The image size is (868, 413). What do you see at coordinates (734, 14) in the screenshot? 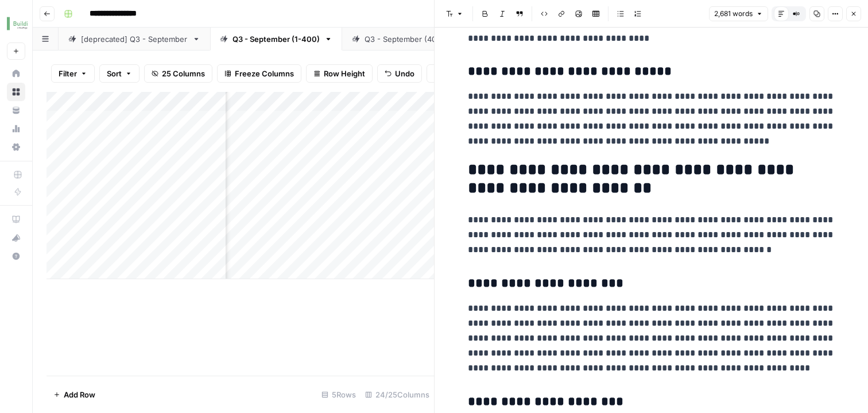
I see `span: 2,681 words` at bounding box center [734, 14].